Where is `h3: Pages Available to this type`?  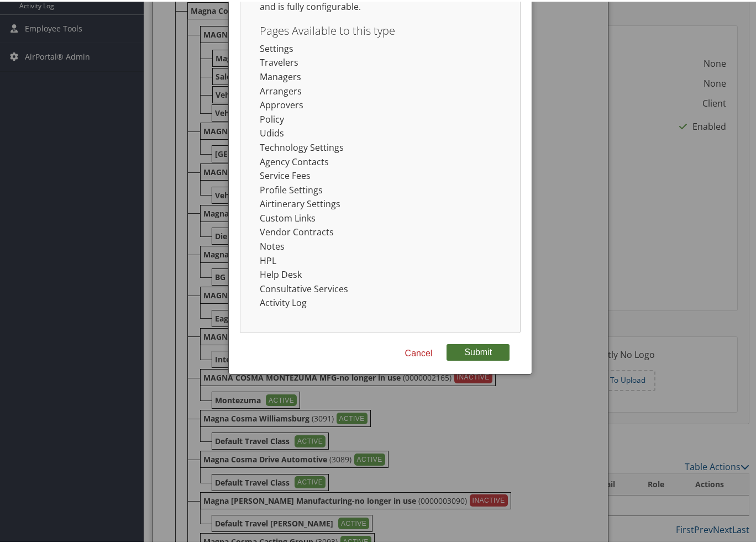
h3: Pages Available to this type is located at coordinates (380, 29).